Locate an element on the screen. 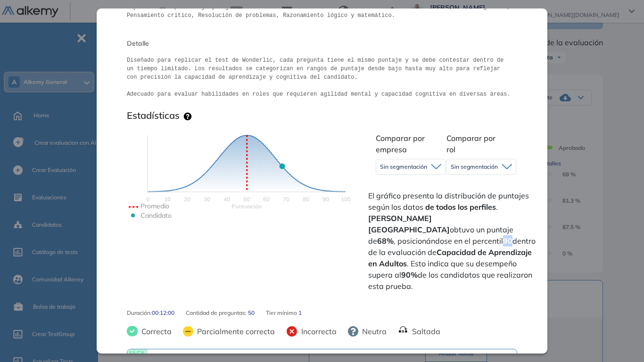 This screenshot has width=644, height=362. text: 90 is located at coordinates (326, 199).